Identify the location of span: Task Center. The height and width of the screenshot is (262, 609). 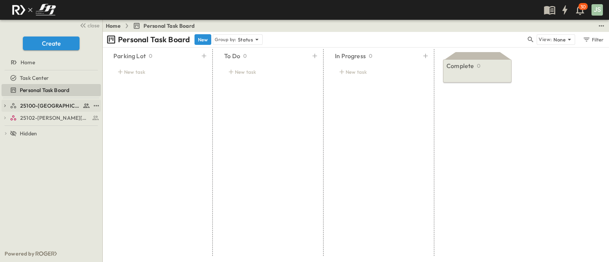
(34, 78).